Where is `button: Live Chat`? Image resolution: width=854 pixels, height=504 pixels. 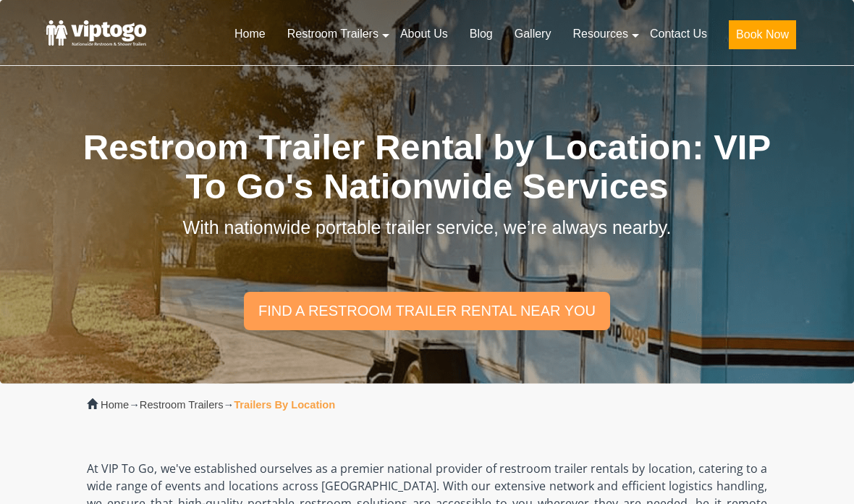 button: Live Chat is located at coordinates (825, 475).